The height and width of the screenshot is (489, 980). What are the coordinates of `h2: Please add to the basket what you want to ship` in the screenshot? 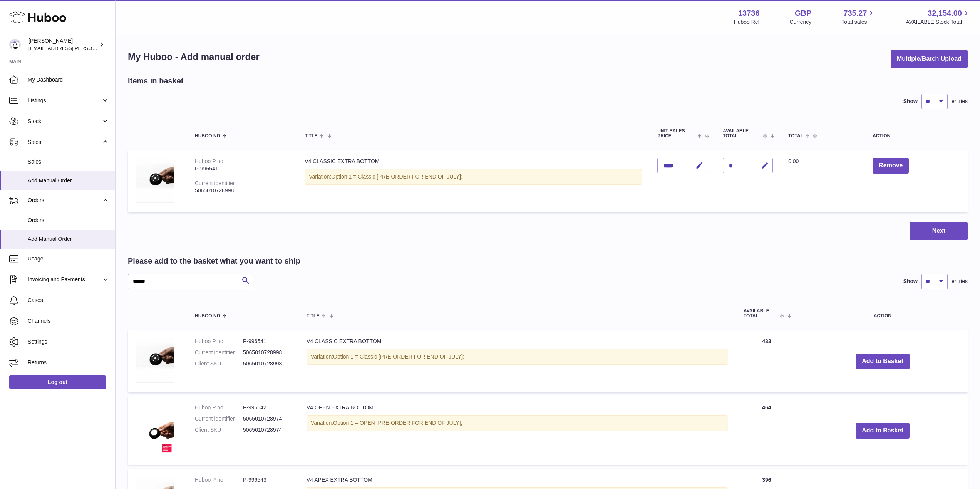 It's located at (214, 261).